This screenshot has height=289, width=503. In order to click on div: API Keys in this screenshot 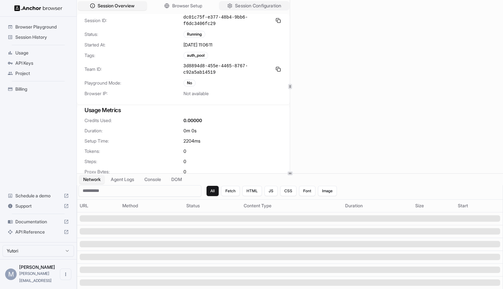, I will do `click(38, 63)`.